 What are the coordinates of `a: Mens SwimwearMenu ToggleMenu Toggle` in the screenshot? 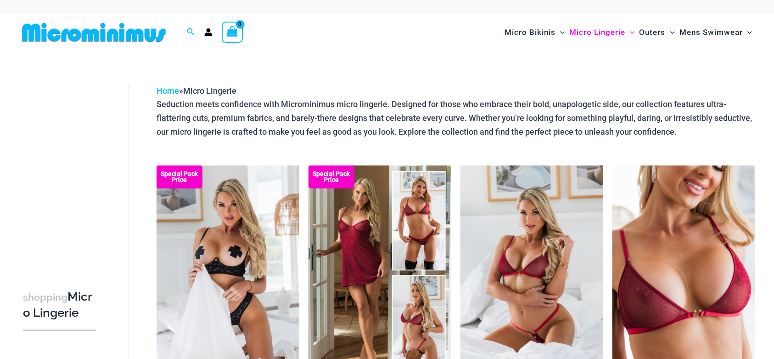 It's located at (716, 32).